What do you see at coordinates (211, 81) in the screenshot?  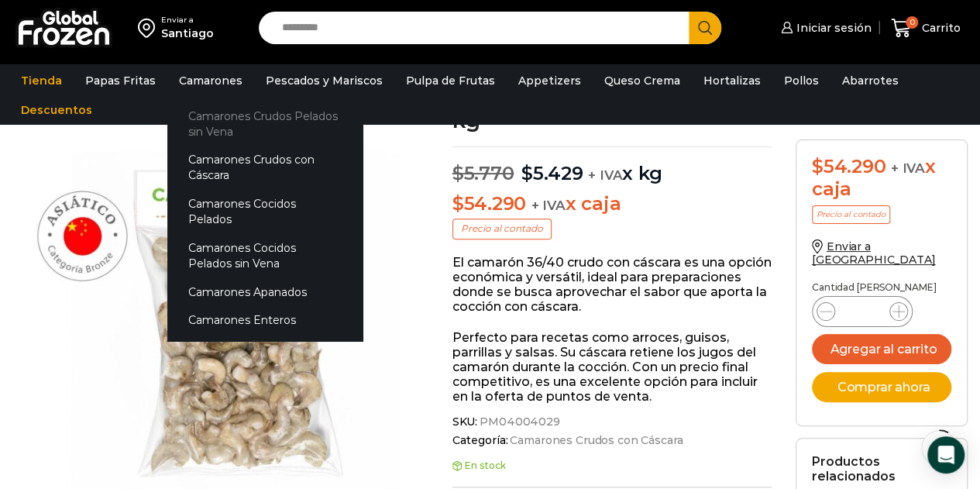 I see `a: Camarones` at bounding box center [211, 81].